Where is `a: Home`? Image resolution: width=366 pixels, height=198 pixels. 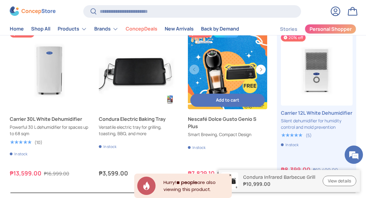
a: Home is located at coordinates (17, 29).